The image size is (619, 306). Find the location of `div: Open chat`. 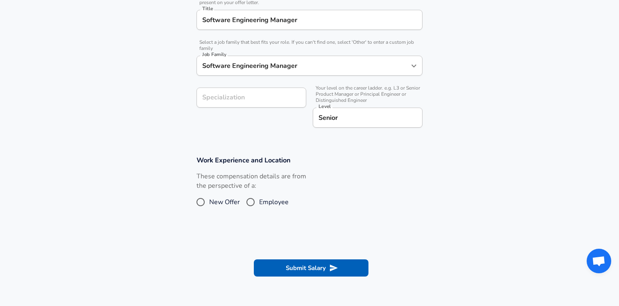

div: Open chat is located at coordinates (599, 261).